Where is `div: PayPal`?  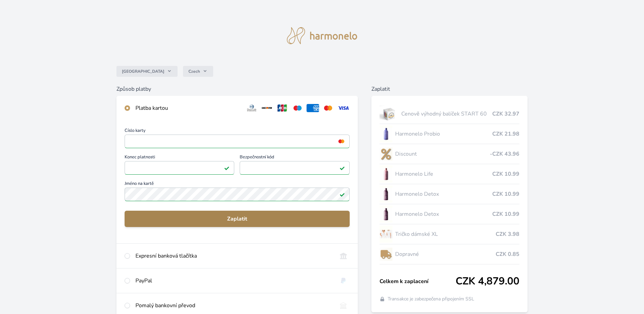 div: PayPal is located at coordinates (234, 281).